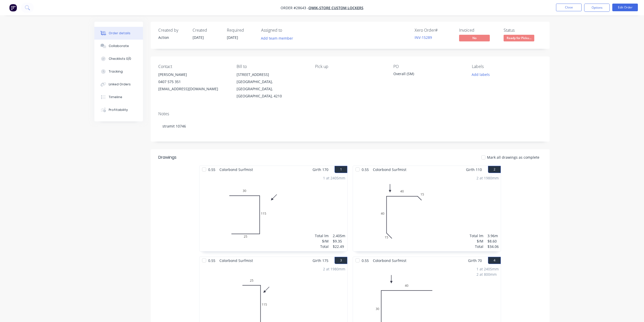  What do you see at coordinates (519, 38) in the screenshot?
I see `button: Ready for Picku...` at bounding box center [519, 38].